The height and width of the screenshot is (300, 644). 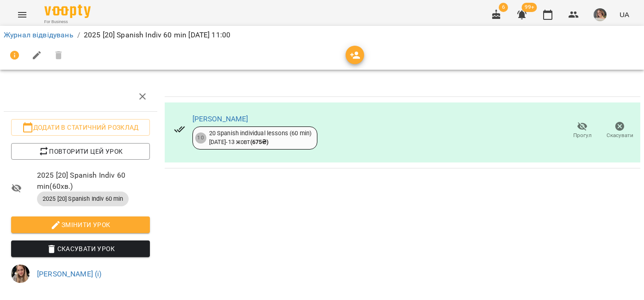 What do you see at coordinates (624, 15) in the screenshot?
I see `span: UA` at bounding box center [624, 15].